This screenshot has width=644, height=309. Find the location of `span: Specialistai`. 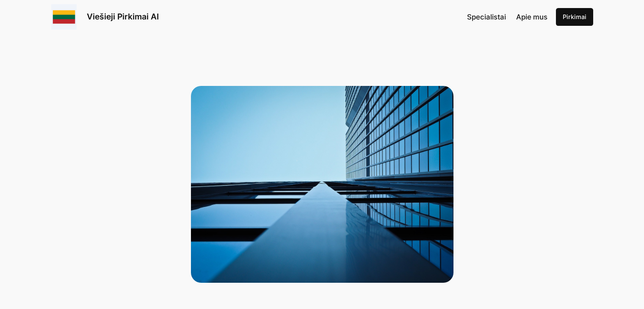

span: Specialistai is located at coordinates (486, 17).